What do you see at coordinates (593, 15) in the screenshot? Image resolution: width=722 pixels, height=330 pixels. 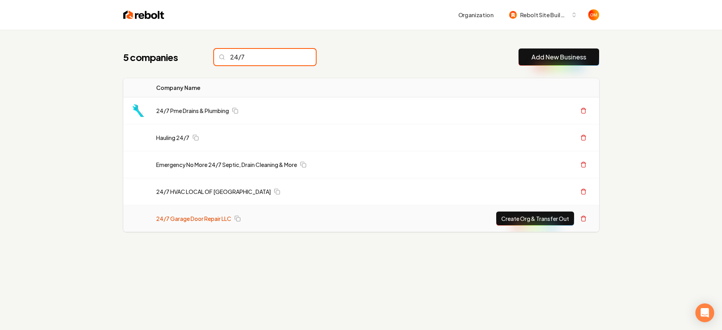 I see `button: Open user button` at bounding box center [593, 15].